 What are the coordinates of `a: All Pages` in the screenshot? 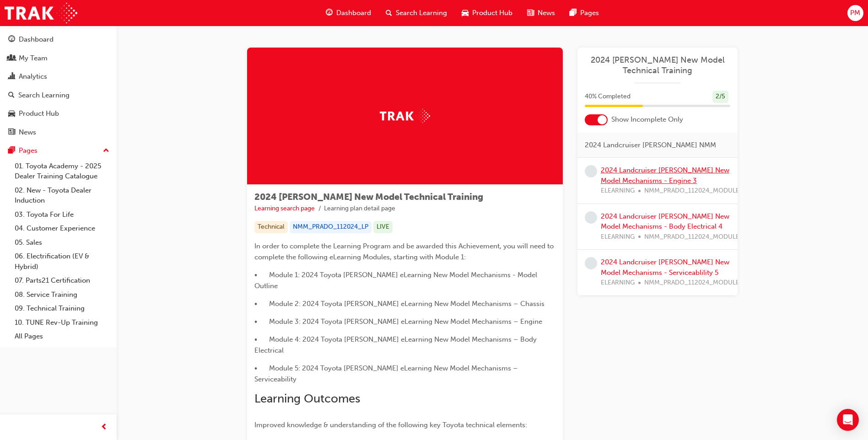 It's located at (62, 336).